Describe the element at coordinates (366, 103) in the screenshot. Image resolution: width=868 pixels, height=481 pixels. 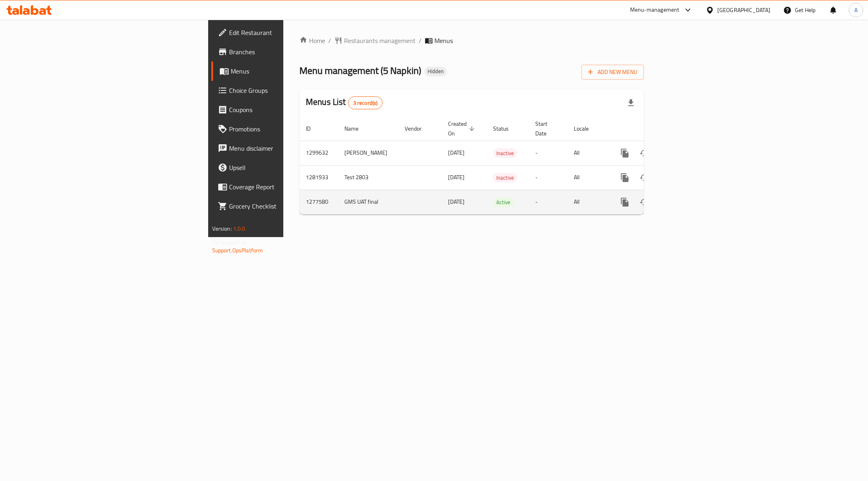
I see `div: Total records count` at that location.